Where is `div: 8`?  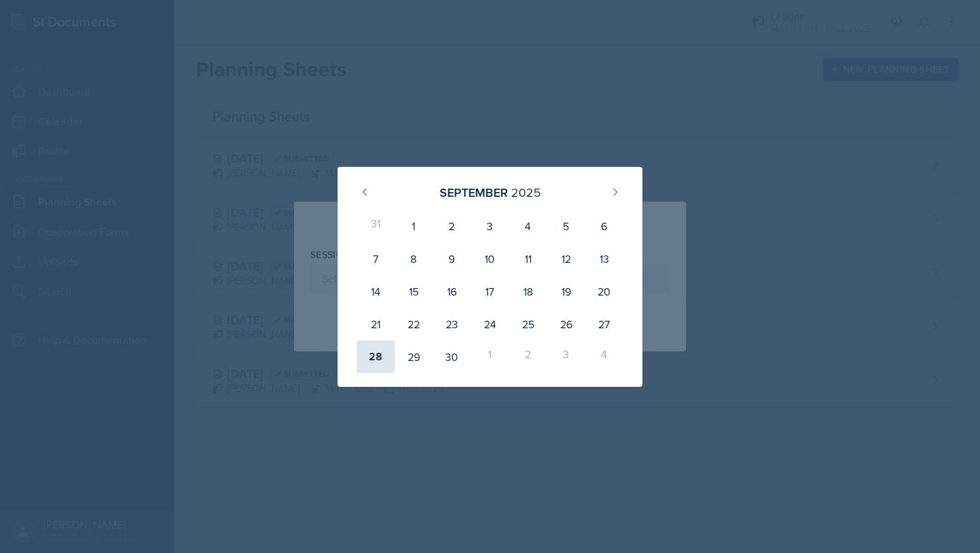 div: 8 is located at coordinates (414, 259).